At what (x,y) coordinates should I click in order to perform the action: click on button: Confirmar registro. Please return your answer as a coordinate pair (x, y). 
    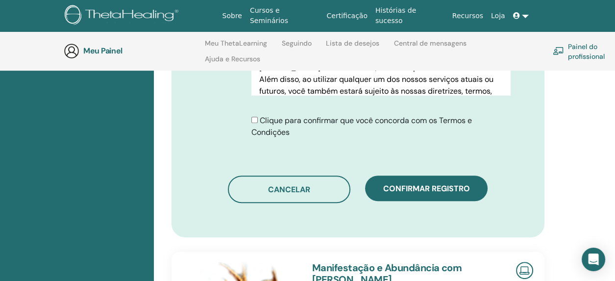
    Looking at the image, I should click on (427, 188).